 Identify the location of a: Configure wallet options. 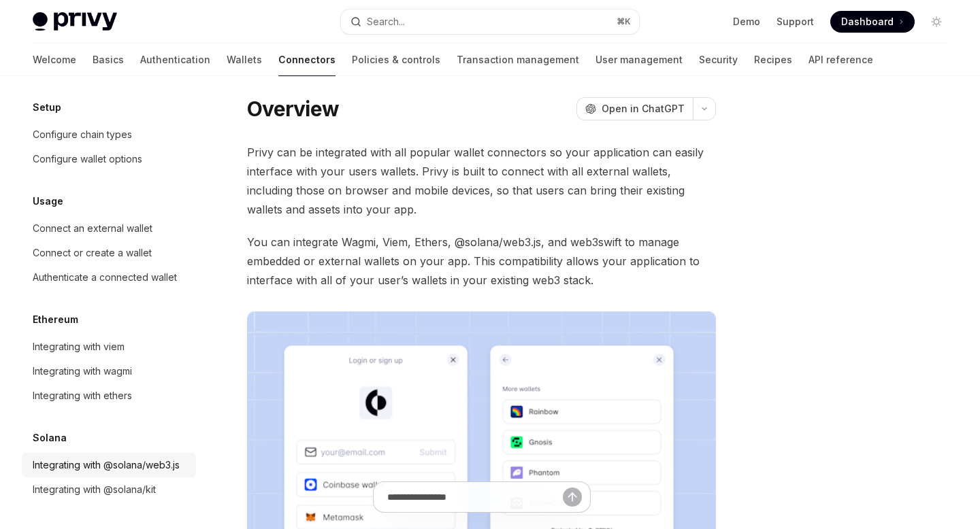
(109, 159).